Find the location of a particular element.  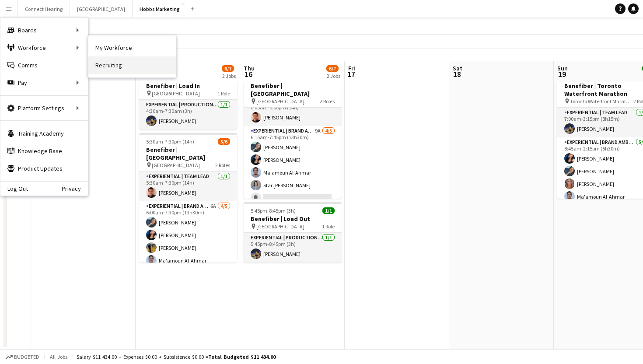

h3: Benefiber | Load In is located at coordinates (188, 86).